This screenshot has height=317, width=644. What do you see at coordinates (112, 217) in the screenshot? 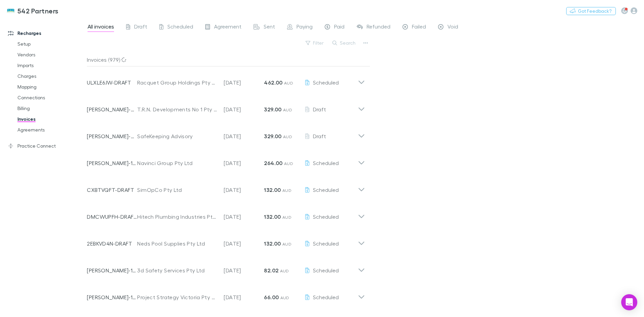
I see `p: DMCWUPFH-DRAFT` at bounding box center [112, 217].